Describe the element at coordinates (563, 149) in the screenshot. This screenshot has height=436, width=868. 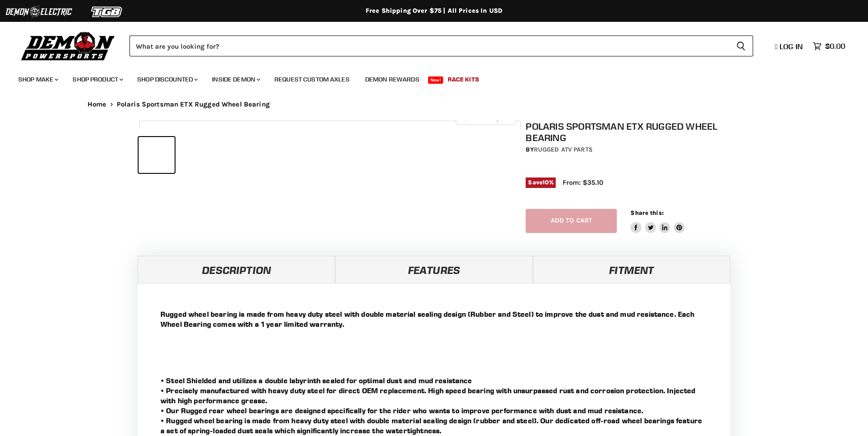
I see `a: Rugged ATV Parts` at that location.